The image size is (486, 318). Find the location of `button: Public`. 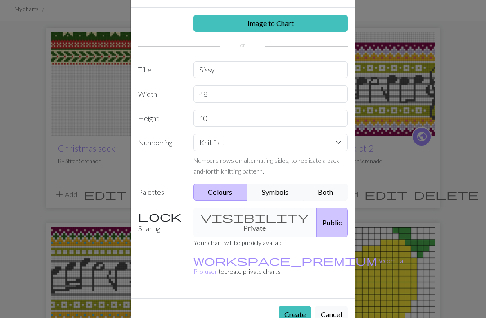

button: Public is located at coordinates (332, 222).